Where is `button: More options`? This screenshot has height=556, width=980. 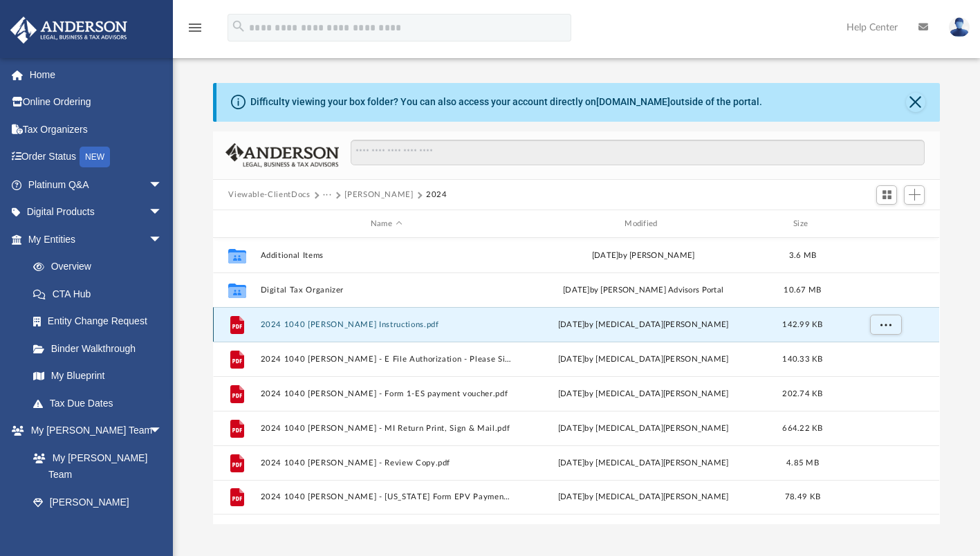 button: More options is located at coordinates (886, 325).